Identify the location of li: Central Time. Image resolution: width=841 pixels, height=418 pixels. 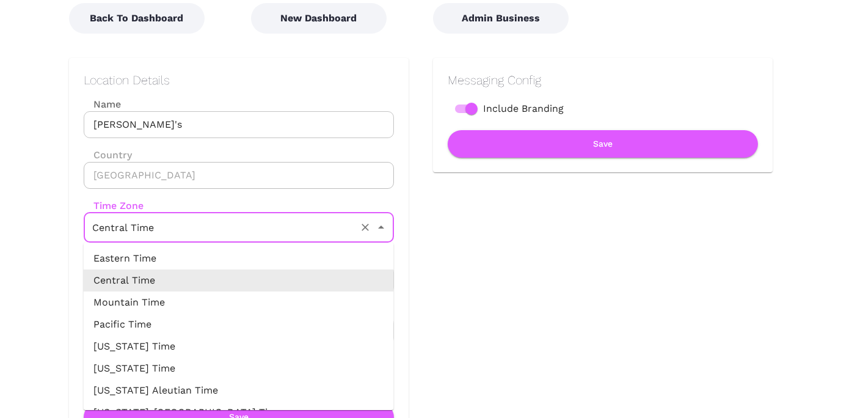
(239, 280).